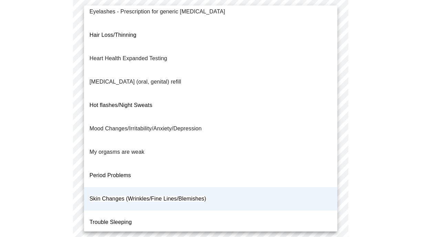  I want to click on p: Heart Health Expanded Testing, so click(128, 59).